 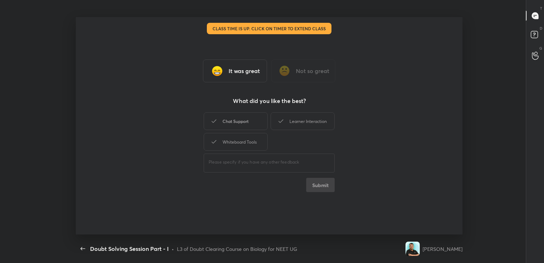 I want to click on div: Chat Support, so click(x=236, y=121).